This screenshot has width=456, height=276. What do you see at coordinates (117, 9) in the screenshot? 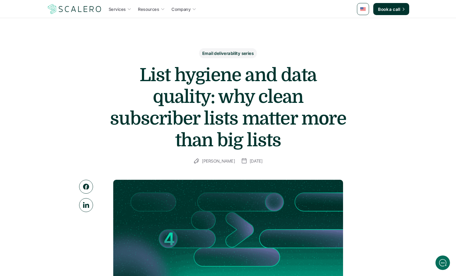
I see `p: Services` at bounding box center [117, 9].